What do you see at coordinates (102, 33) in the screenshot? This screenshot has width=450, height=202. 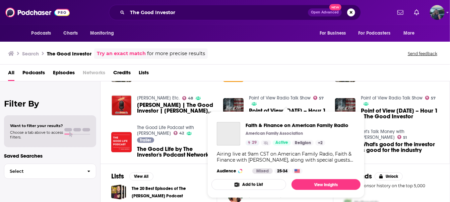 I see `span: Monitoring` at bounding box center [102, 33].